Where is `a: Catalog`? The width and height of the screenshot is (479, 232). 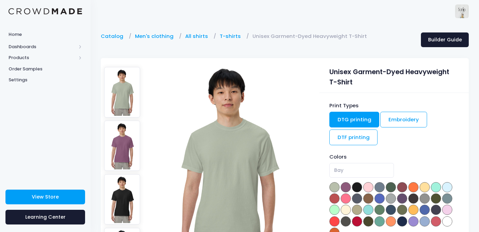
a: Catalog is located at coordinates (114, 36).